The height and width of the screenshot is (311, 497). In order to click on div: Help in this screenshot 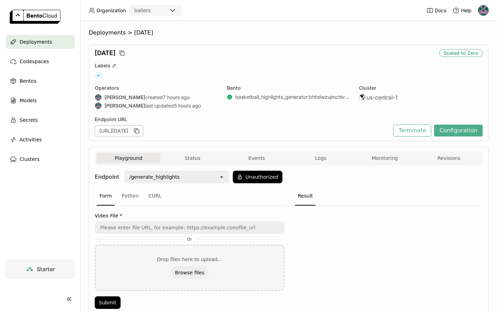, I will do `click(462, 10)`.